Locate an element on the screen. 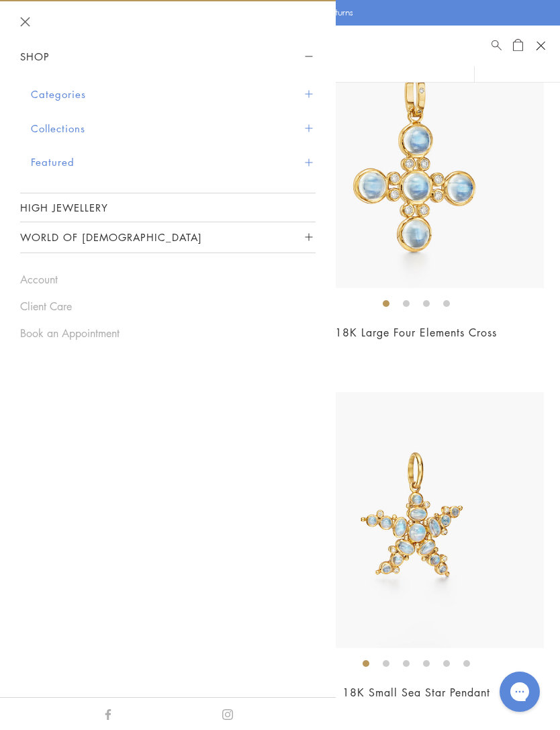  button: Close navigation is located at coordinates (25, 22).